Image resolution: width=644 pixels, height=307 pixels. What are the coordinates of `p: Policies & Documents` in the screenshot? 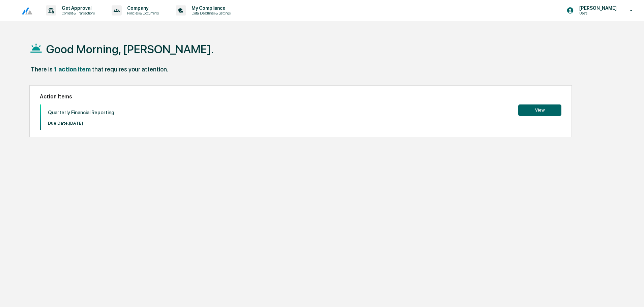 It's located at (142, 13).